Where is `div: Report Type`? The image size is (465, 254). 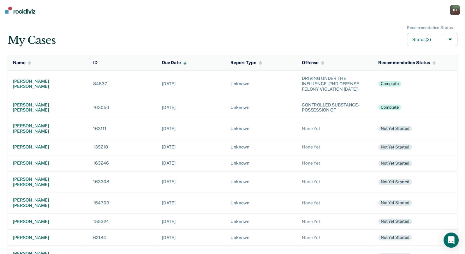
div: Report Type is located at coordinates (246, 62).